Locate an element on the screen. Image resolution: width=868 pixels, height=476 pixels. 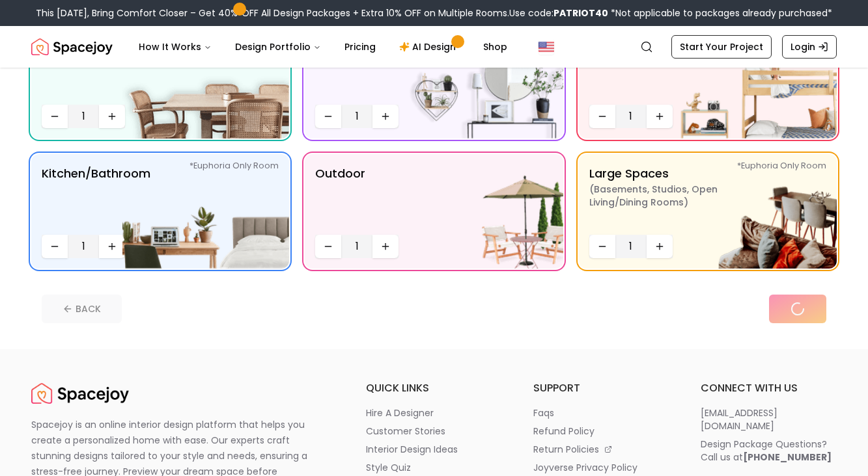
p: return policies is located at coordinates (566, 450).